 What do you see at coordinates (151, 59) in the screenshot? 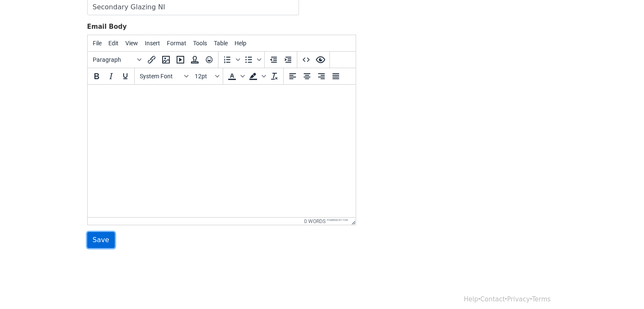
I see `button: Insert/edit link` at bounding box center [151, 59].